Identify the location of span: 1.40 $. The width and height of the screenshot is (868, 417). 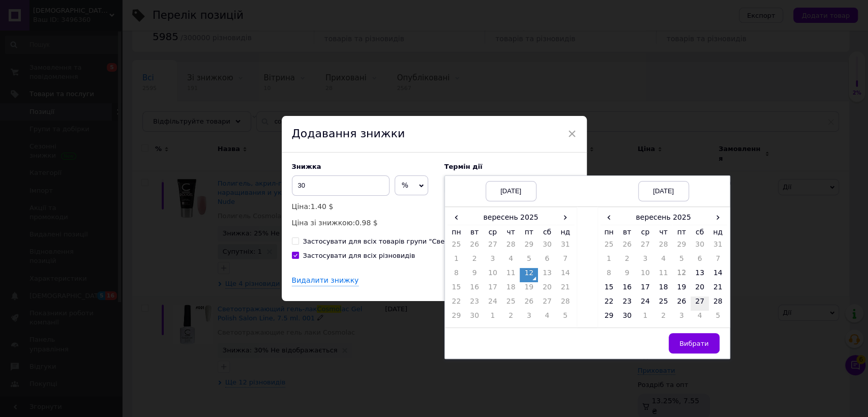
(322, 207).